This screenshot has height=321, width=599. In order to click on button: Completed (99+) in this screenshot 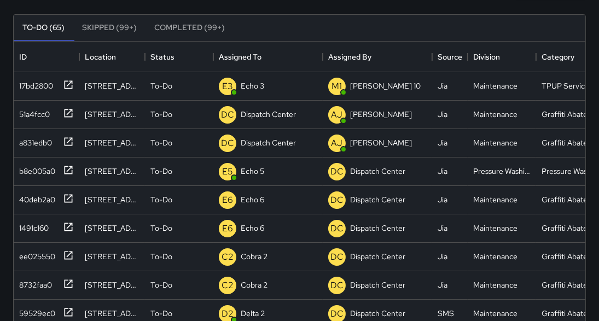, I will do `click(189, 28)`.